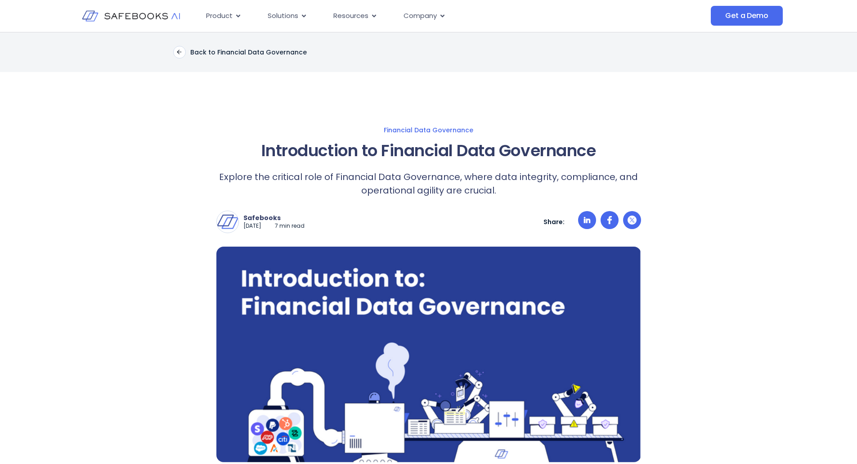  I want to click on p: Back to Financial Data Governance, so click(248, 52).